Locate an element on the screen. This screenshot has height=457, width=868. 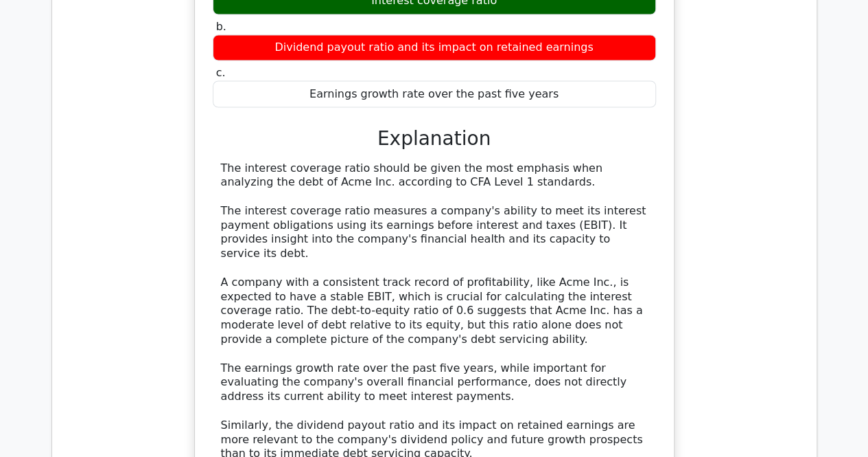
h3: Explanation is located at coordinates (434, 138).